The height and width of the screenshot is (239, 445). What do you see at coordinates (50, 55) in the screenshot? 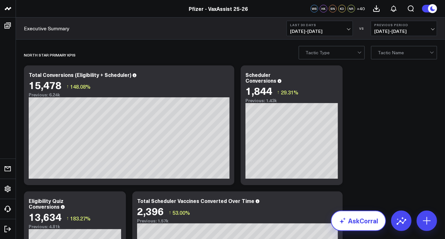
I see `div: North Star Primary KPIs` at bounding box center [50, 55].